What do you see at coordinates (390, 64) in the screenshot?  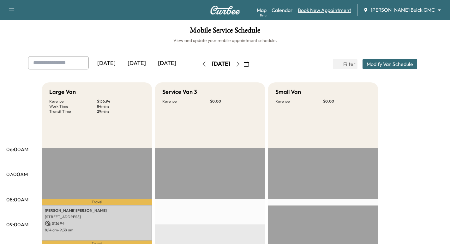 I see `button: Modify Van Schedule` at bounding box center [390, 64].